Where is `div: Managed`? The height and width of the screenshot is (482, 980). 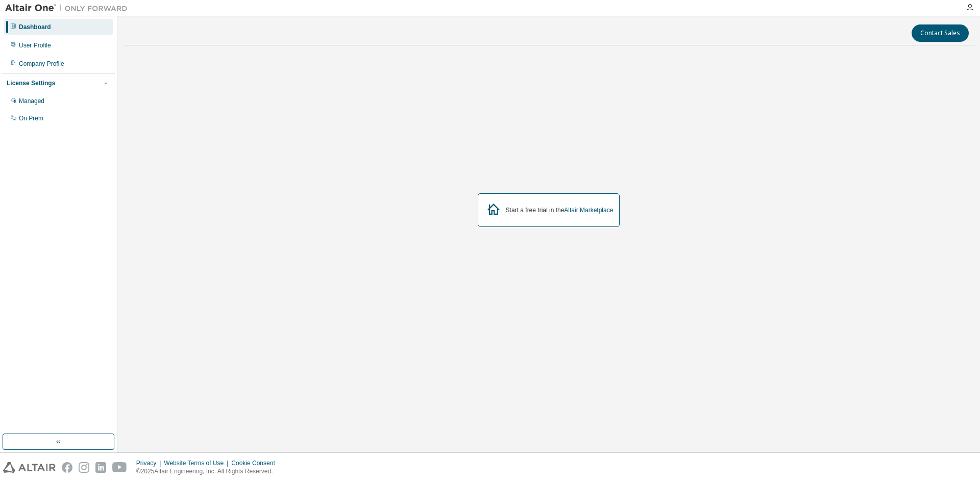
div: Managed is located at coordinates (32, 101).